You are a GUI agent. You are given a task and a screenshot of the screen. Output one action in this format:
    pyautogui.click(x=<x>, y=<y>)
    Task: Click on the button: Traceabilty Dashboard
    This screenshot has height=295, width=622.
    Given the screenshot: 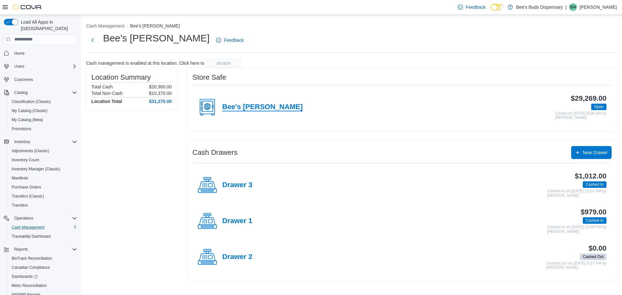 What is the action you would take?
    pyautogui.click(x=43, y=236)
    